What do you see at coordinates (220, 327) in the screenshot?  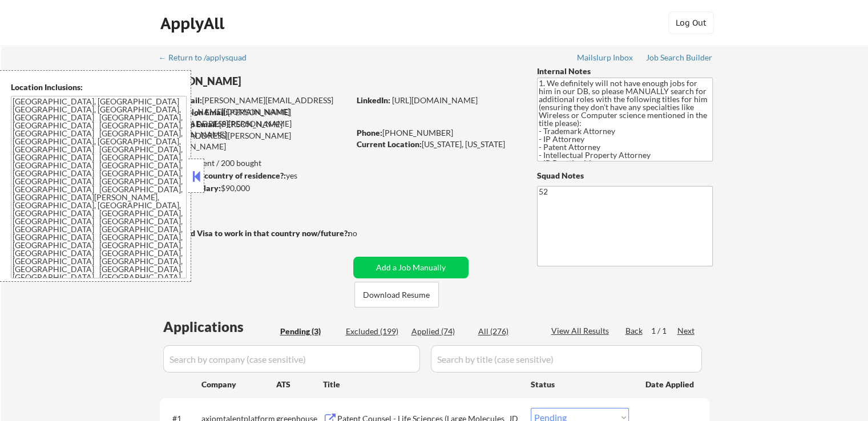 I see `div: Applications` at bounding box center [220, 327].